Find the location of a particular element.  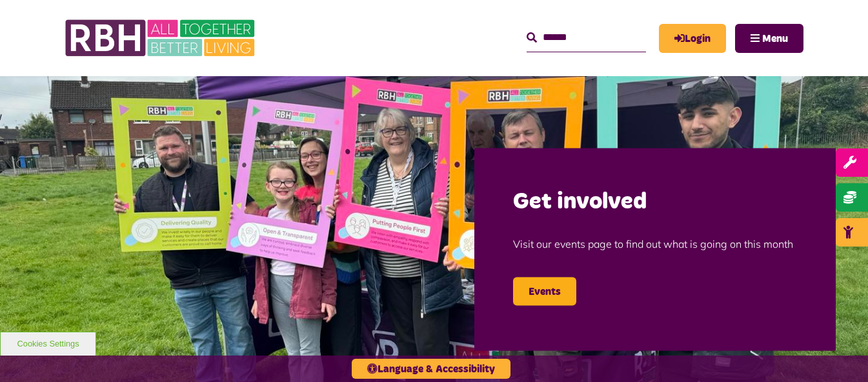

a: Events is located at coordinates (545, 292).